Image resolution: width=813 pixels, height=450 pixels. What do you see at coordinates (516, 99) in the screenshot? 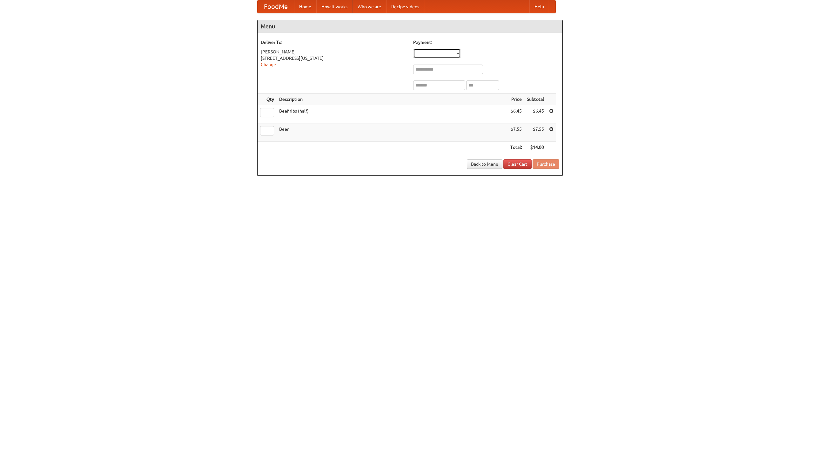
I see `th: Price` at bounding box center [516, 99].